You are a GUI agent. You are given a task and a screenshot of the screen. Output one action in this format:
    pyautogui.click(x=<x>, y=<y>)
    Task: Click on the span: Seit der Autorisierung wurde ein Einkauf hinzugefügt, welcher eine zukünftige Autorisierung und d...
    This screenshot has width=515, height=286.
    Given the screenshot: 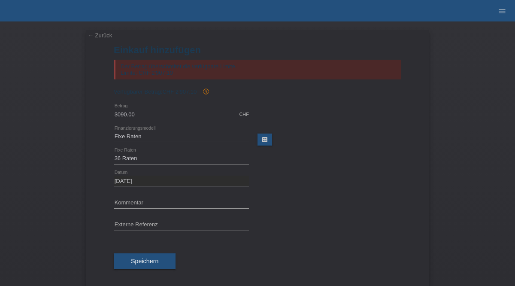 What is the action you would take?
    pyautogui.click(x=204, y=91)
    